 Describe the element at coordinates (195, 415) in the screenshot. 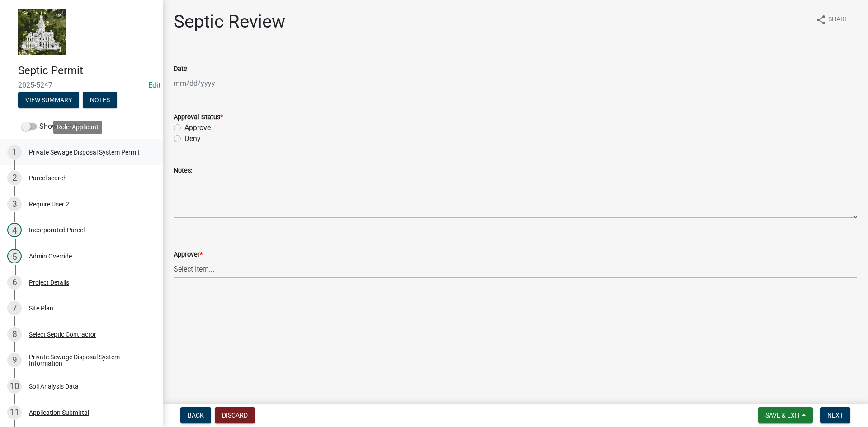

I see `button: Back` at that location.